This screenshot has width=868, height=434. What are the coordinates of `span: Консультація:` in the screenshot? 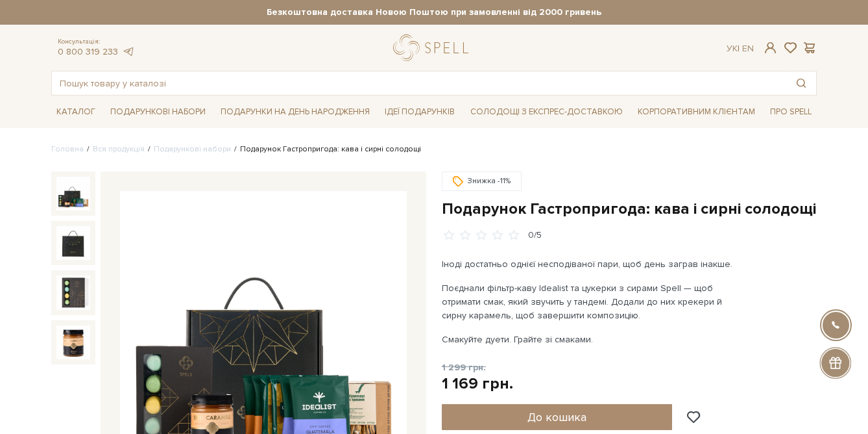 It's located at (96, 42).